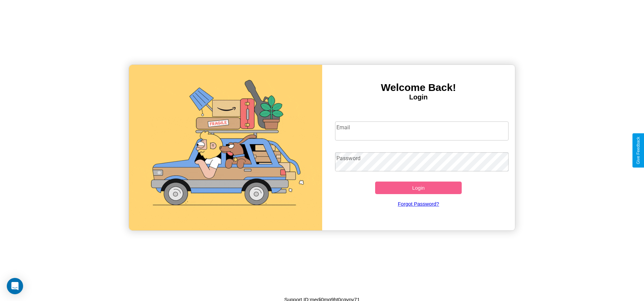 The image size is (644, 301). Describe the element at coordinates (418, 88) in the screenshot. I see `h3: Welcome Back!` at that location.